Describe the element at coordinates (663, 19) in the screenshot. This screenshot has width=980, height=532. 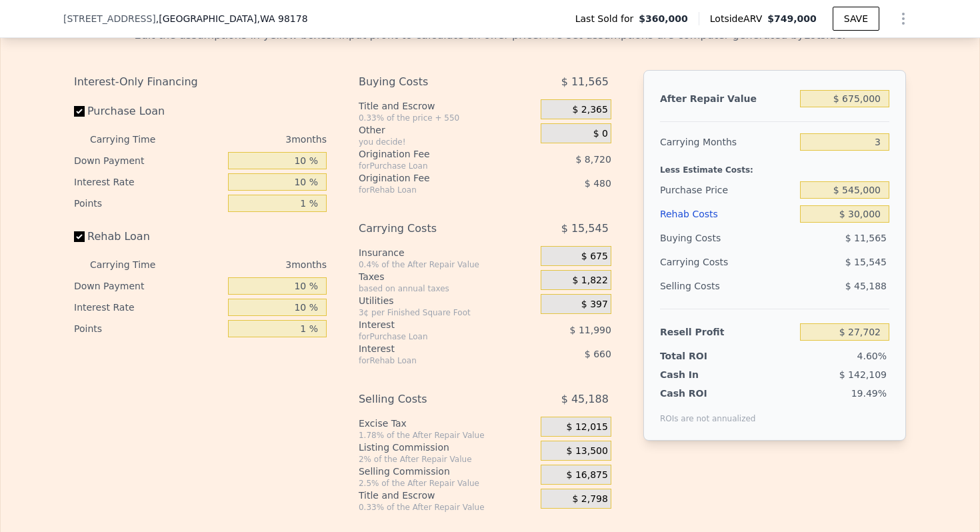
I see `span: $360,000` at that location.